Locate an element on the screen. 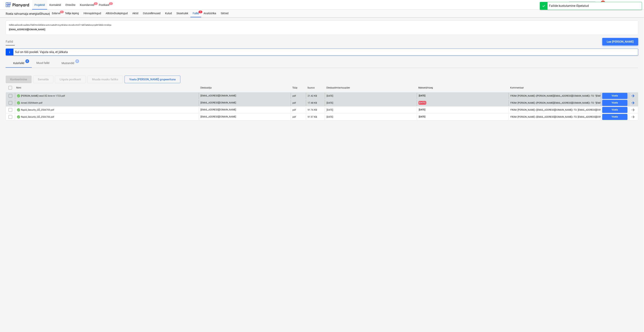 Image resolution: width=644 pixels, height=332 pixels. div: Sätted is located at coordinates (225, 13).